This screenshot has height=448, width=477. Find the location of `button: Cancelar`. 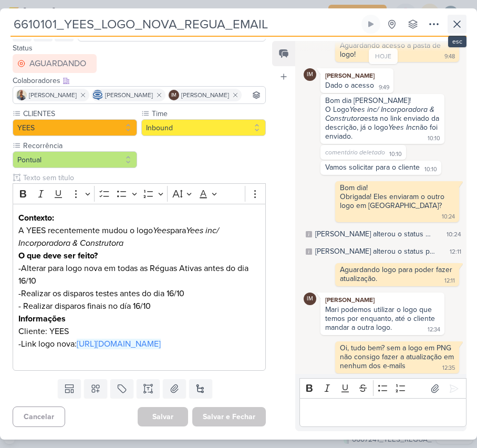

button: Cancelar is located at coordinates (39, 416).